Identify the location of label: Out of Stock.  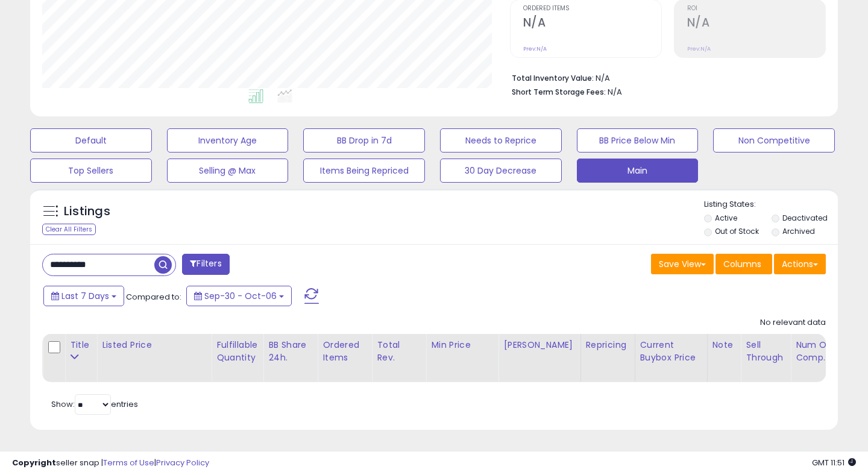
(737, 231).